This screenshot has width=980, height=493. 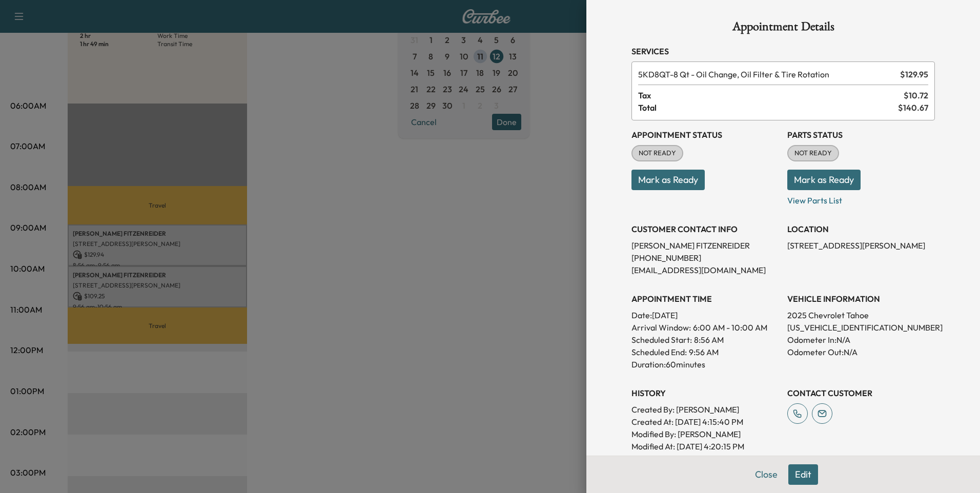 What do you see at coordinates (861, 393) in the screenshot?
I see `h3: CONTACT CUSTOMER` at bounding box center [861, 393].